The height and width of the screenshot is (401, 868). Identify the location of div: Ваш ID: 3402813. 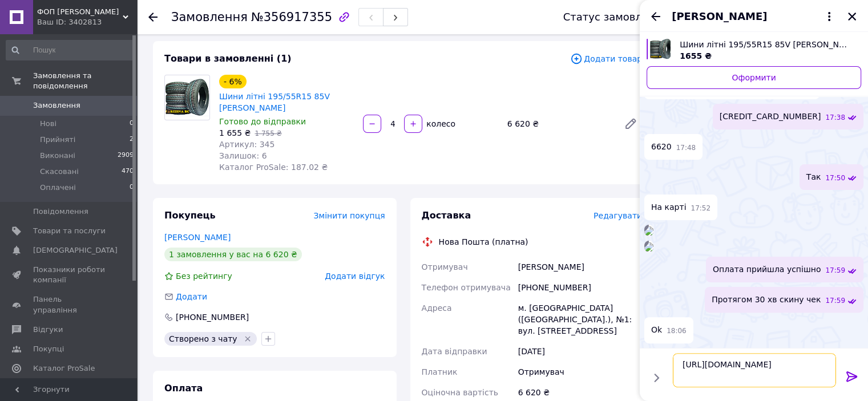
(87, 23).